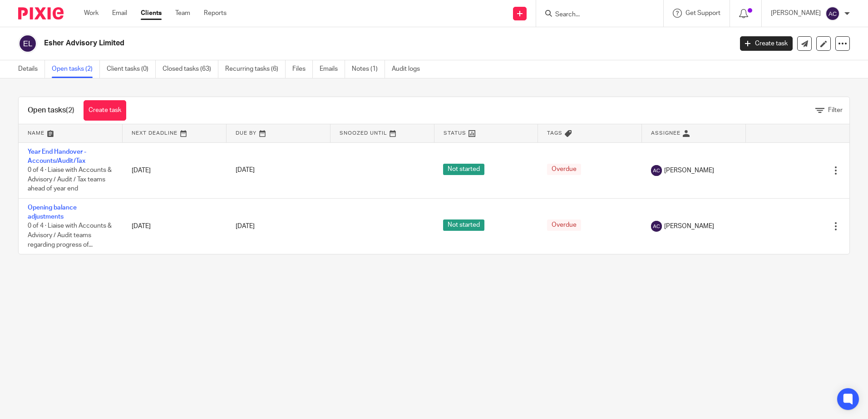  Describe the element at coordinates (52, 213) in the screenshot. I see `a: Opening balance adjustments` at that location.